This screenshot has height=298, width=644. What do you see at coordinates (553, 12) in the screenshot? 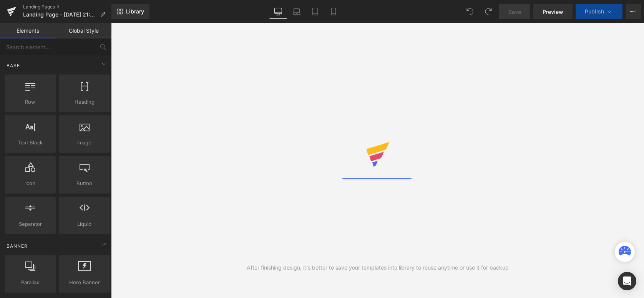
I see `span: Preview` at bounding box center [553, 12].